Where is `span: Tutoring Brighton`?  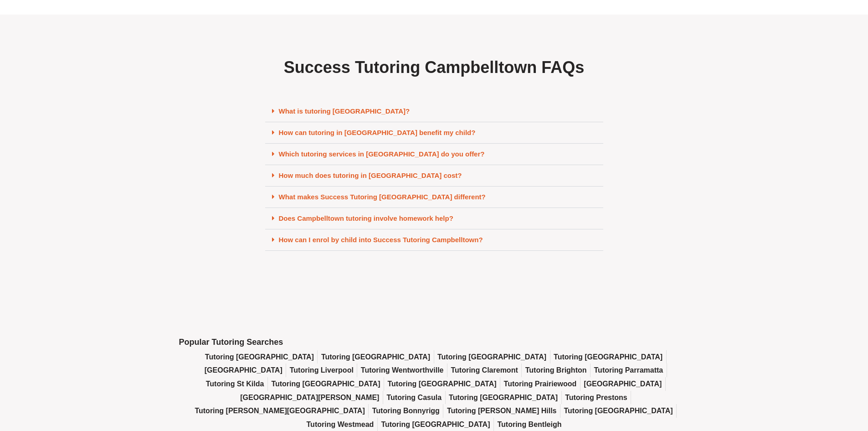
span: Tutoring Brighton is located at coordinates (556, 371).